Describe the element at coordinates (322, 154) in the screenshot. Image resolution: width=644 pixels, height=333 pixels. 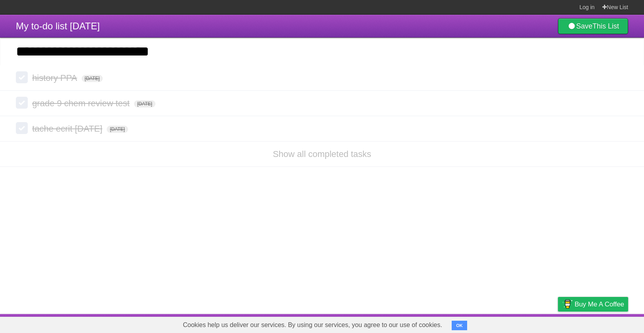
I see `a: Show all completed tasks` at that location.